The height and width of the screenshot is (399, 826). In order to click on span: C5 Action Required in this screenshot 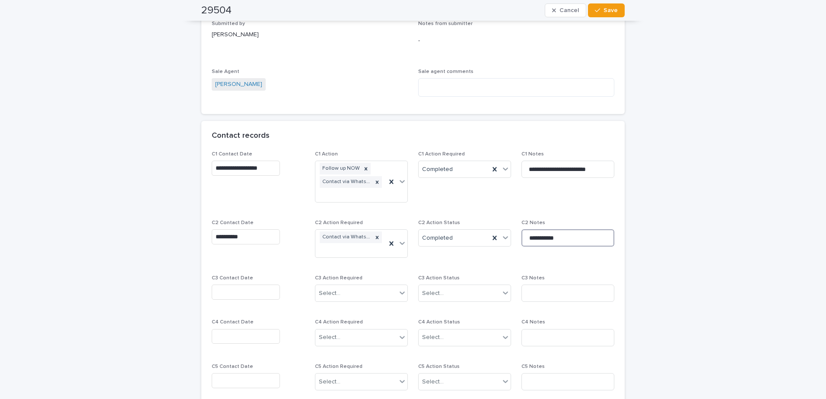, I will do `click(339, 367)`.